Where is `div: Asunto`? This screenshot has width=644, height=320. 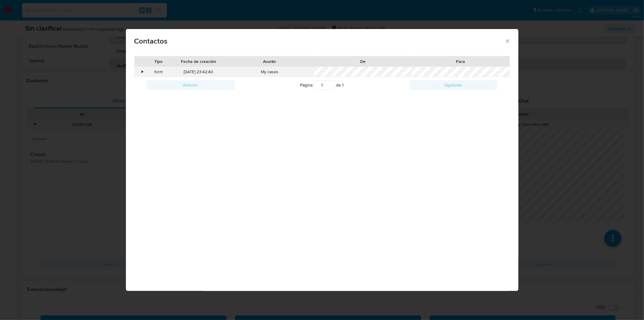 div: Asunto is located at coordinates (269, 62).